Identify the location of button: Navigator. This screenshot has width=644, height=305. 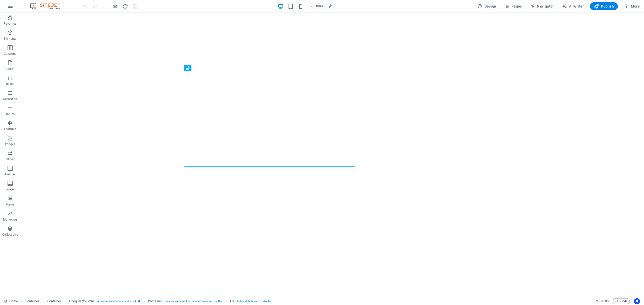
(542, 6).